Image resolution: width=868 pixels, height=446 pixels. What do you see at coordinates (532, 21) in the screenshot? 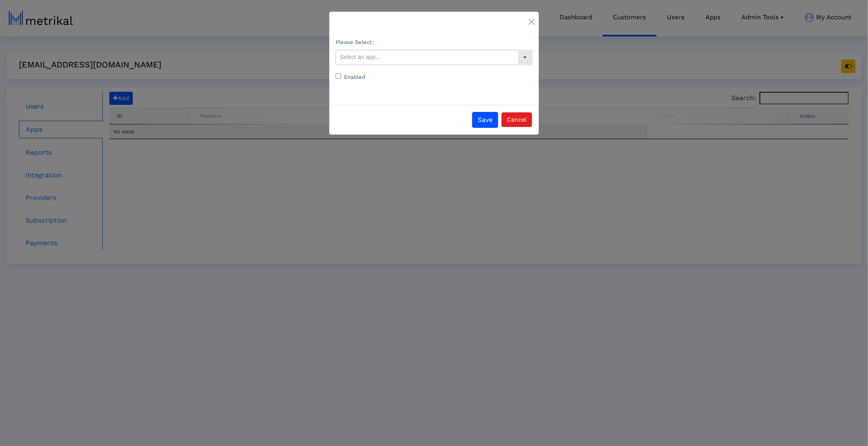
I see `button: Close` at bounding box center [532, 21].